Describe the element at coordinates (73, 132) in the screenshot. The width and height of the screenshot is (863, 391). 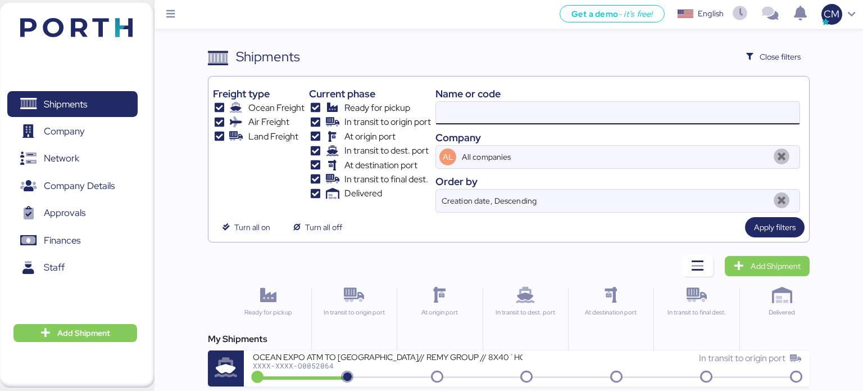
I see `a: Company` at that location.